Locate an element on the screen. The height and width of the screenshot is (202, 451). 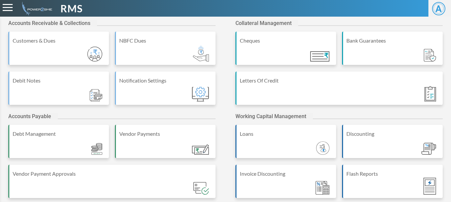
div: Notification Settings is located at coordinates (166, 80).